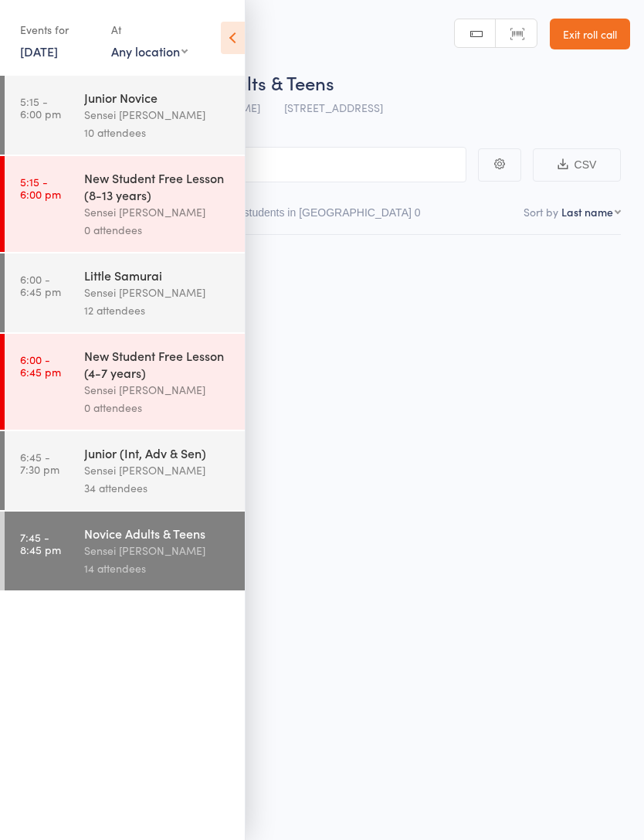  I want to click on div: 0, so click(418, 213).